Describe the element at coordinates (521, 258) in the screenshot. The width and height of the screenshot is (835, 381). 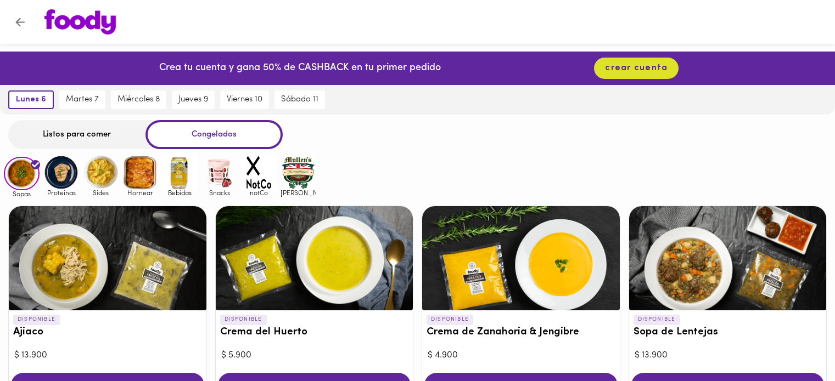
I see `div: Crema de Zanahoria & Jengibre` at that location.